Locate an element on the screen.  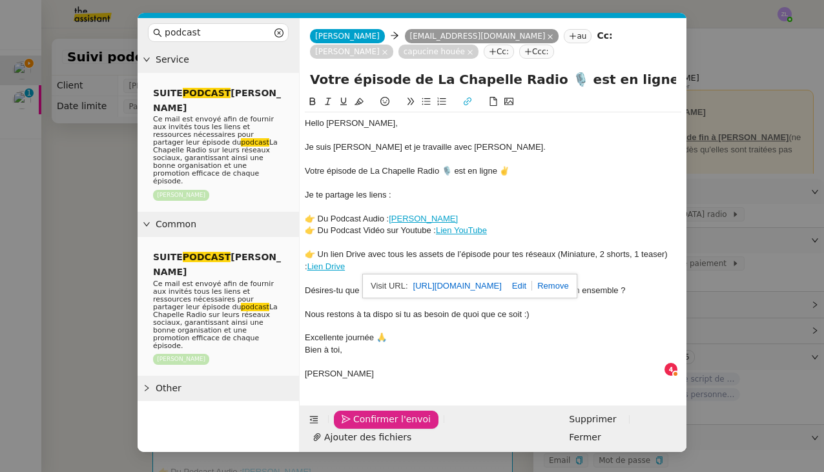
button: Supprimer is located at coordinates (592, 420).